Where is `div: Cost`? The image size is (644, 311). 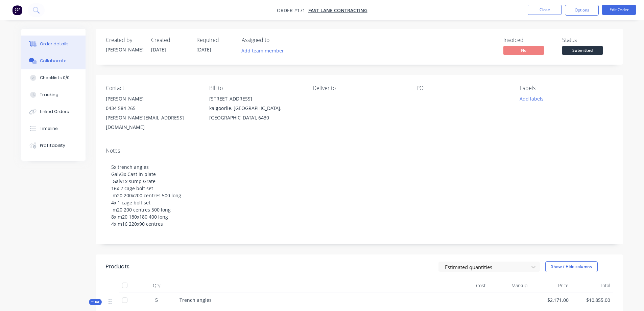 div: Cost is located at coordinates (468, 286).